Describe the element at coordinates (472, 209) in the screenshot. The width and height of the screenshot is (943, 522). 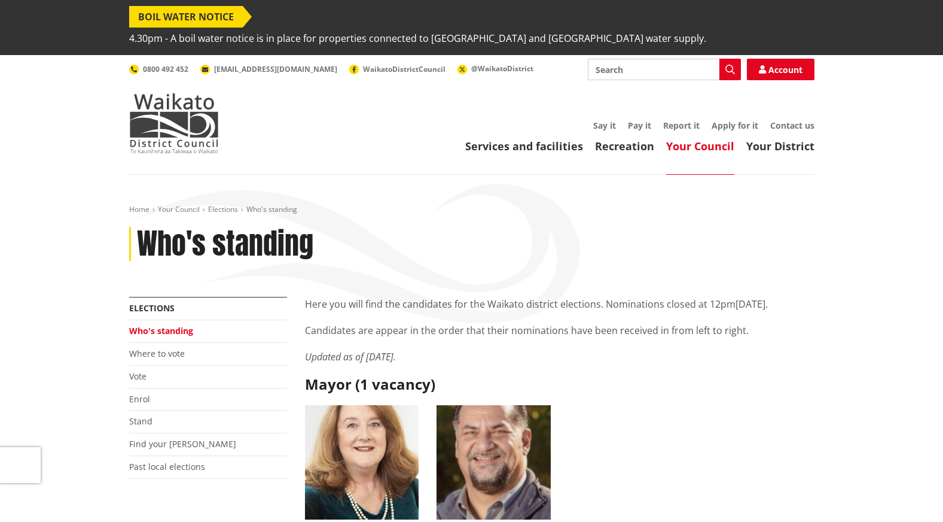
I see `nav: breadcrumb` at that location.